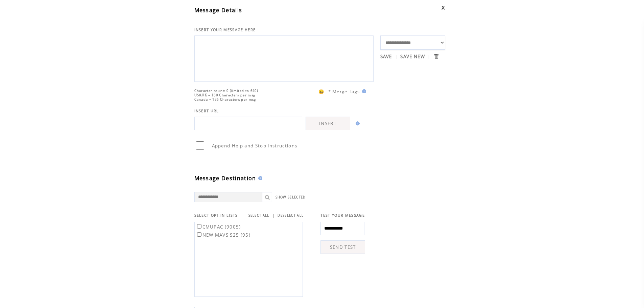 This screenshot has height=308, width=644. What do you see at coordinates (342, 247) in the screenshot?
I see `a: SEND TEST` at bounding box center [342, 247].